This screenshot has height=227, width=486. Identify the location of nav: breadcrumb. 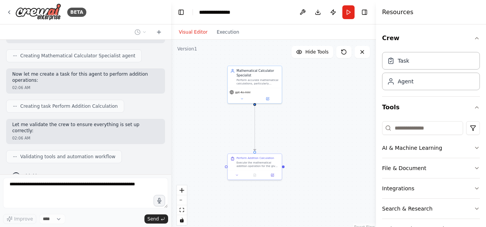
(218, 12).